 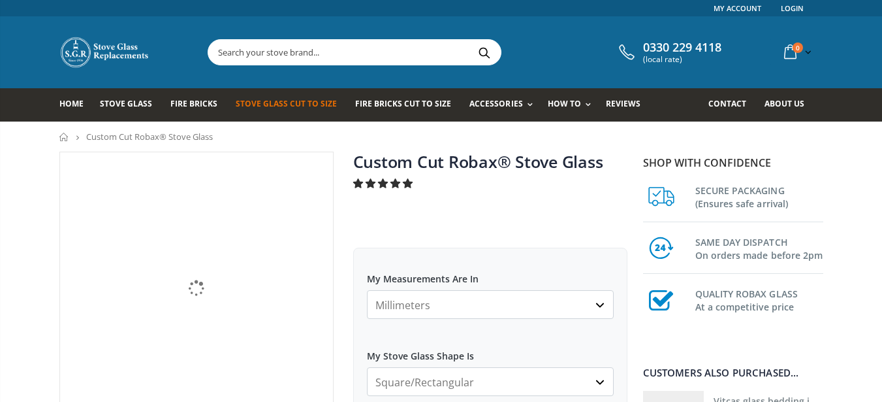 What do you see at coordinates (504, 105) in the screenshot?
I see `a: Accessories` at bounding box center [504, 105].